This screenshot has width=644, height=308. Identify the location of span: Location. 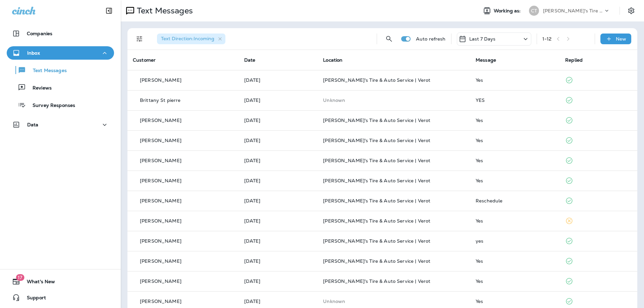
(333, 60).